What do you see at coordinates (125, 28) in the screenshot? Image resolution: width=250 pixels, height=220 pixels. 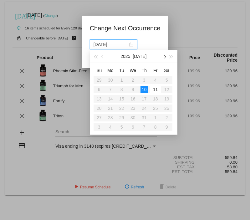 I see `h1: Change Next Occurrence` at bounding box center [125, 28].